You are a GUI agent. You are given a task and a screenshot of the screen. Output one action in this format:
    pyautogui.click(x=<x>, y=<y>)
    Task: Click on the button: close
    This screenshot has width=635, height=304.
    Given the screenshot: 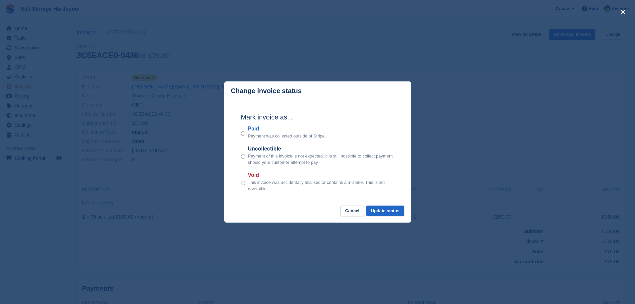 What is the action you would take?
    pyautogui.click(x=623, y=12)
    